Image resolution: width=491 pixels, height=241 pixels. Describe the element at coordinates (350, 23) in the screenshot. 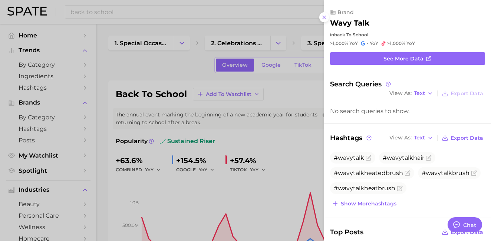

I see `h2: wavy talk` at that location.